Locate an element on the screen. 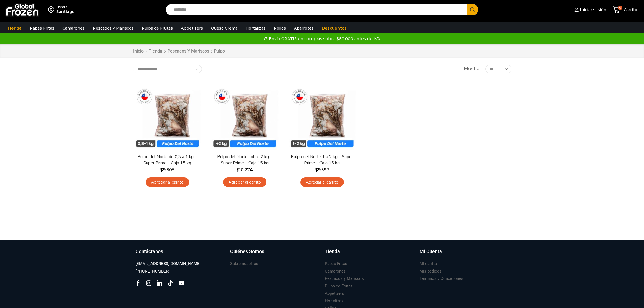 Image resolution: width=644 pixels, height=308 pixels. h1: Pulpo is located at coordinates (220, 51).